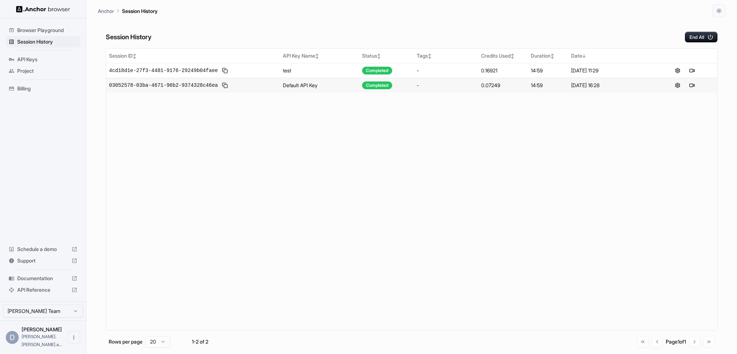 The image size is (737, 354). What do you see at coordinates (43, 290) in the screenshot?
I see `div: API Reference` at bounding box center [43, 290].